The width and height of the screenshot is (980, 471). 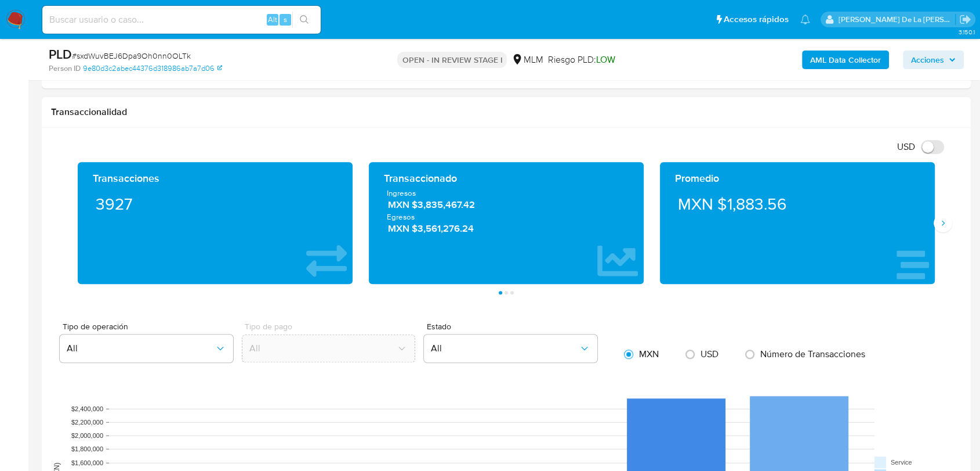 What do you see at coordinates (285, 19) in the screenshot?
I see `span: s` at bounding box center [285, 19].